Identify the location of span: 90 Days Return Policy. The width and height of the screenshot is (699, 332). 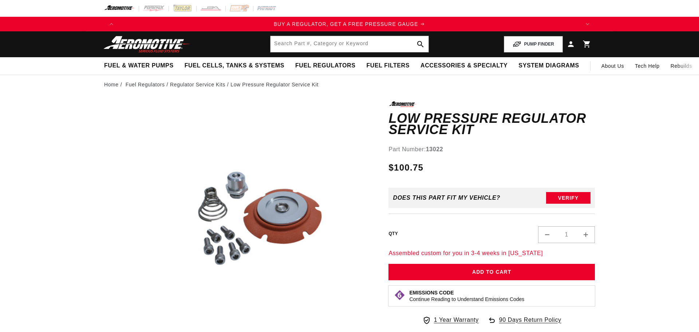
(530, 323).